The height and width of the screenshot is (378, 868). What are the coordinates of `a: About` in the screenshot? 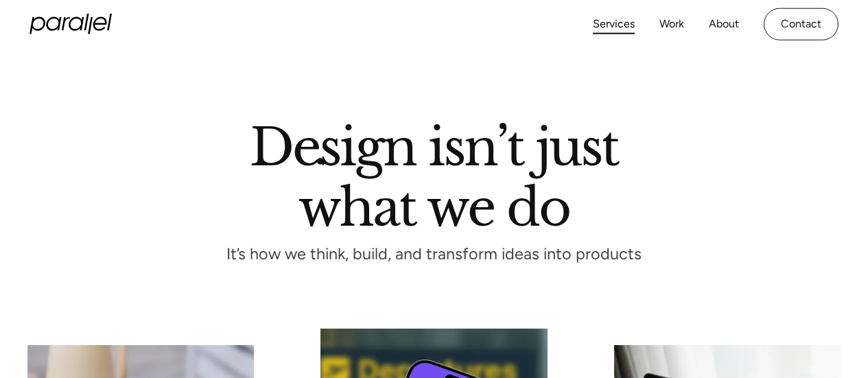 It's located at (724, 24).